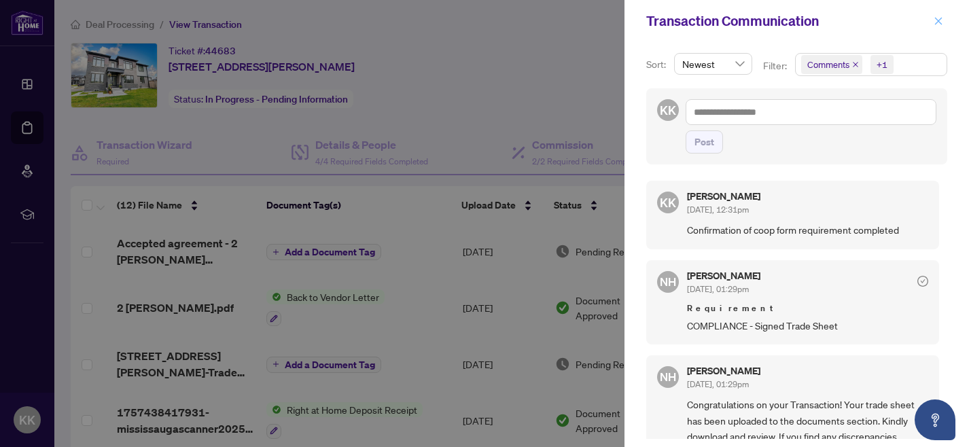 The image size is (969, 447). What do you see at coordinates (776, 66) in the screenshot?
I see `p: Filter:` at bounding box center [776, 66].